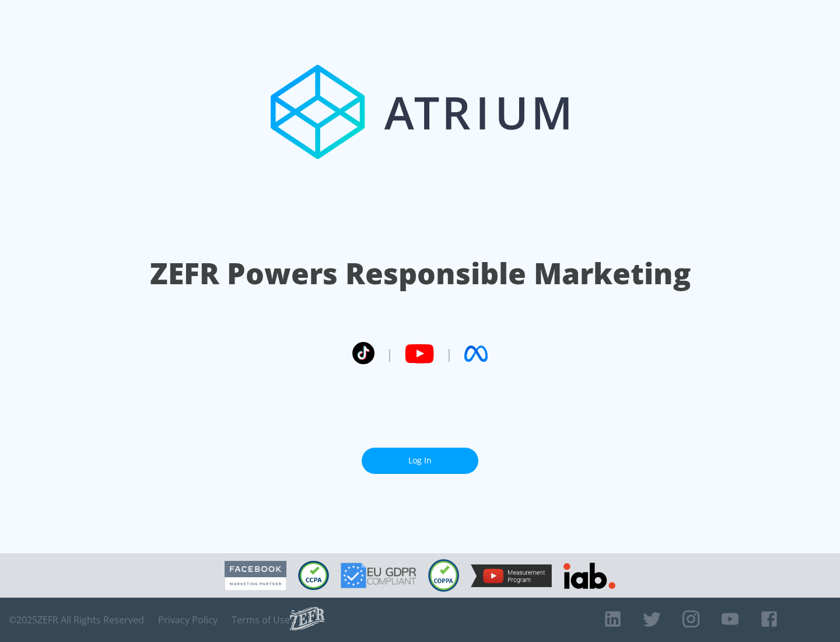 The width and height of the screenshot is (840, 642). What do you see at coordinates (443, 575) in the screenshot?
I see `img: COPPA Compliant` at bounding box center [443, 575].